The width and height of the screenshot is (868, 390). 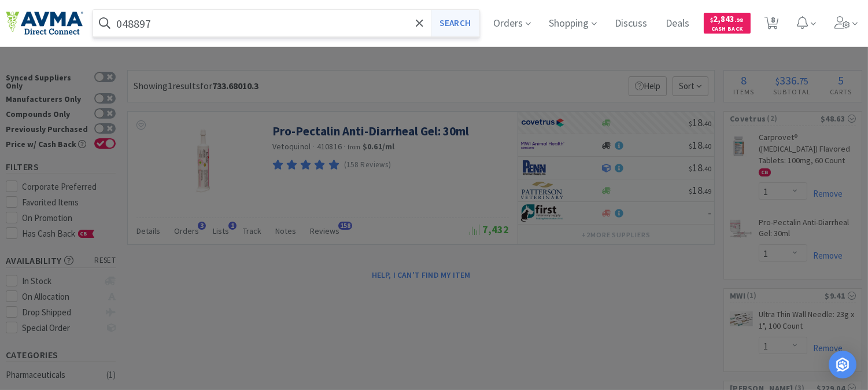 I want to click on button: Search, so click(x=454, y=23).